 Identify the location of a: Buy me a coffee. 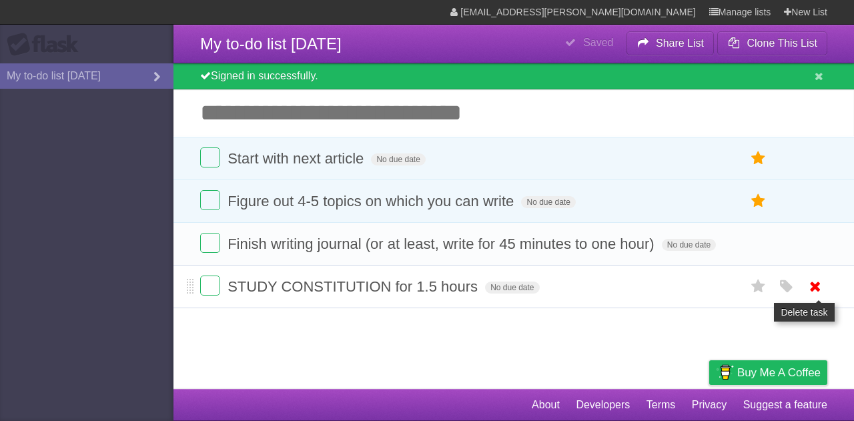
(768, 372).